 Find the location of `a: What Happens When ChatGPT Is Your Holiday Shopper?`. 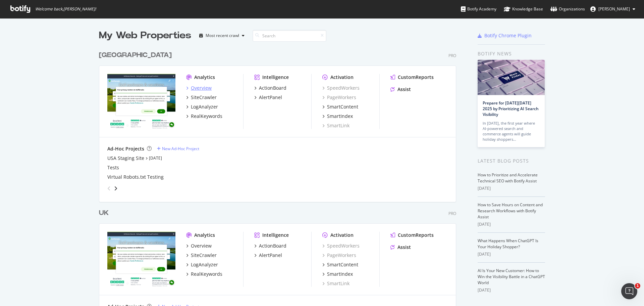

a: What Happens When ChatGPT Is Your Holiday Shopper? is located at coordinates (508, 244).